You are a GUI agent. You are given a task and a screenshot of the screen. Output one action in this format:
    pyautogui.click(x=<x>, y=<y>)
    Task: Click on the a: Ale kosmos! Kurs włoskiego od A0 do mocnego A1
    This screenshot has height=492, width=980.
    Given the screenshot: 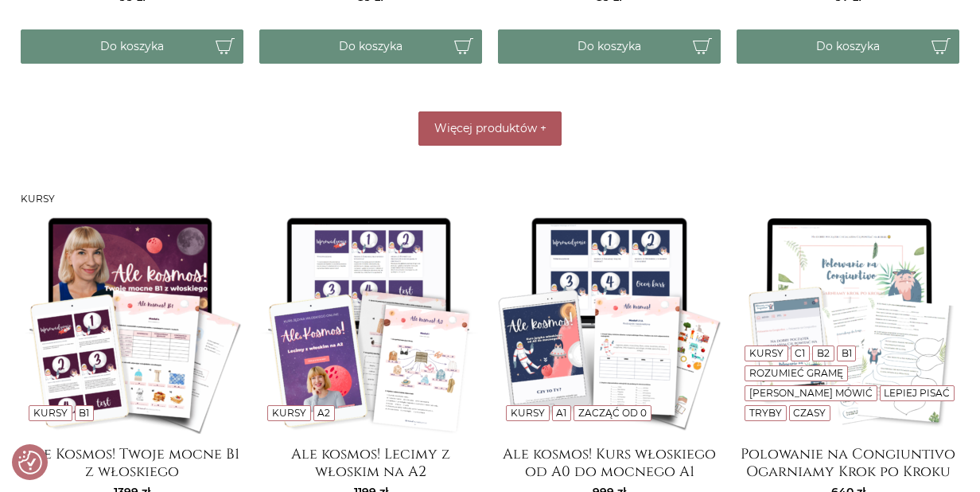 What is the action you would take?
    pyautogui.click(x=609, y=462)
    